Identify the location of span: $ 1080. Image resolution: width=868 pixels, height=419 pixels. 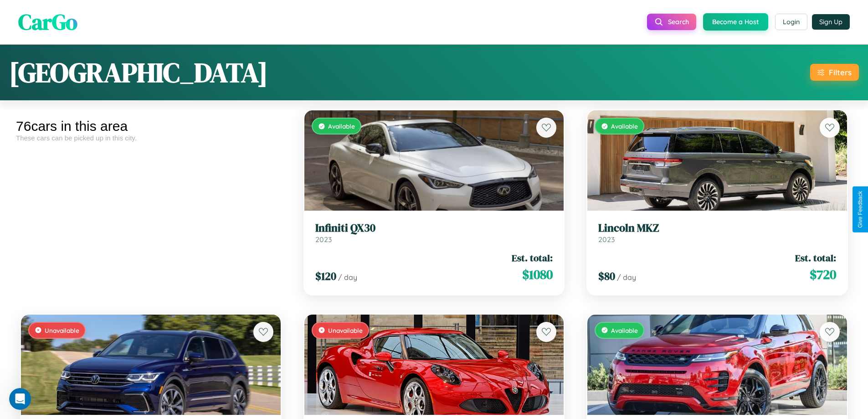
(537, 274).